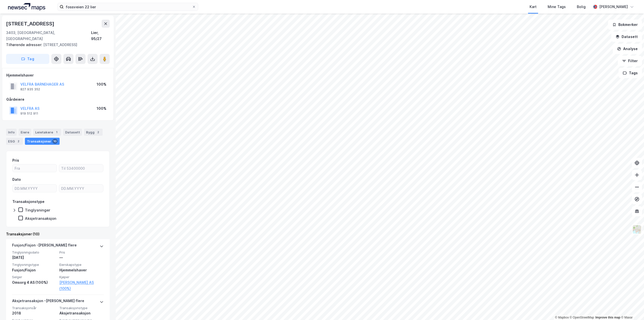 The height and width of the screenshot is (320, 644). Describe the element at coordinates (637, 229) in the screenshot. I see `img: Z` at that location.